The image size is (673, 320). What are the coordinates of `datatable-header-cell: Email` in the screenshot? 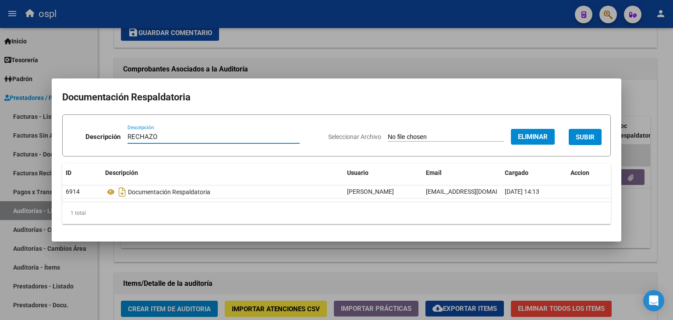 It's located at (462, 173).